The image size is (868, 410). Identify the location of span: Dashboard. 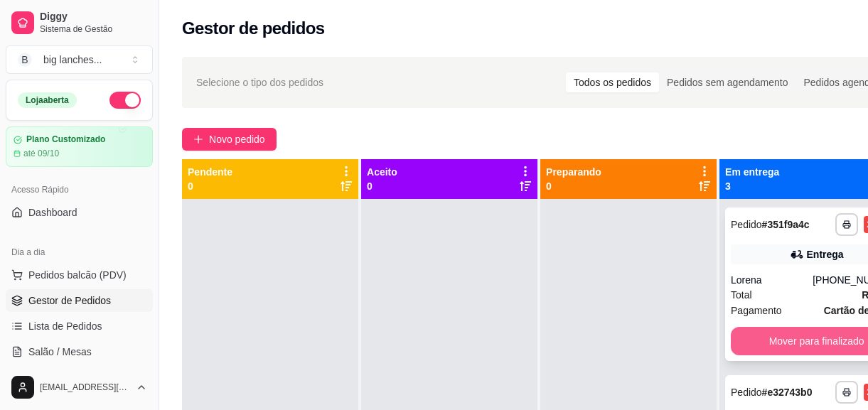
(53, 212).